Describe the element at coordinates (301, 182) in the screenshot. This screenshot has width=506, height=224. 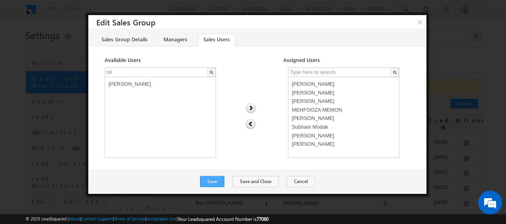
I see `button: Cancel` at that location.